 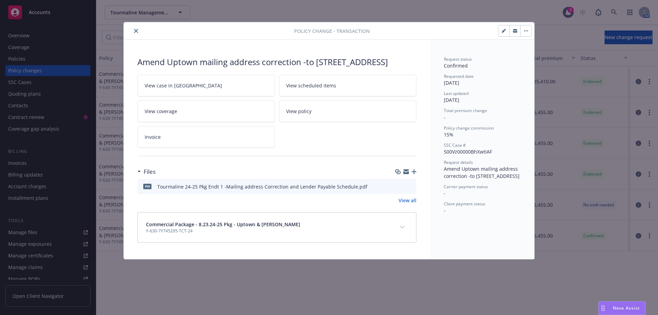 I want to click on span: View coverage, so click(x=161, y=111).